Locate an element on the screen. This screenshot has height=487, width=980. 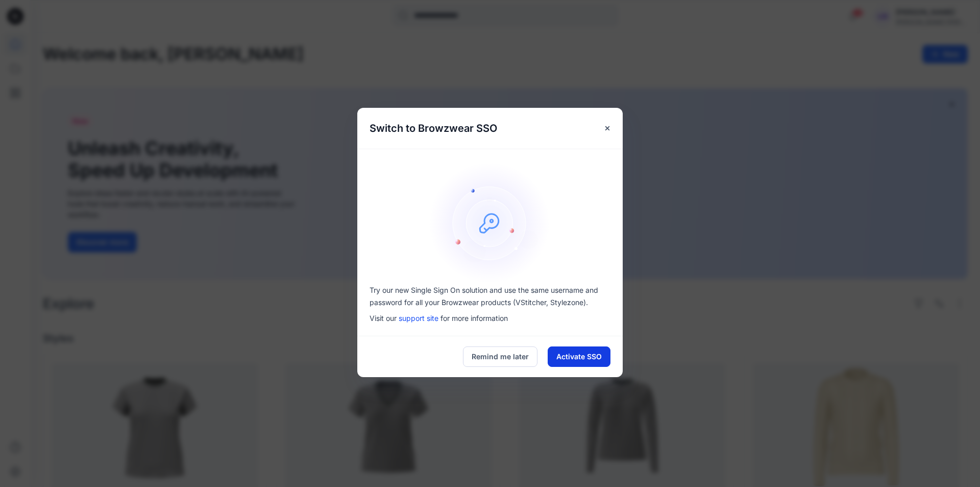
img: onboarding-sz2.1ef2cb9c.svg is located at coordinates (490, 223).